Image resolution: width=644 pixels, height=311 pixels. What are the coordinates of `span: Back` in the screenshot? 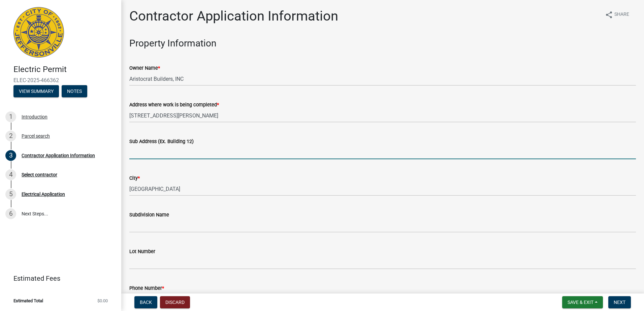 It's located at (146, 302).